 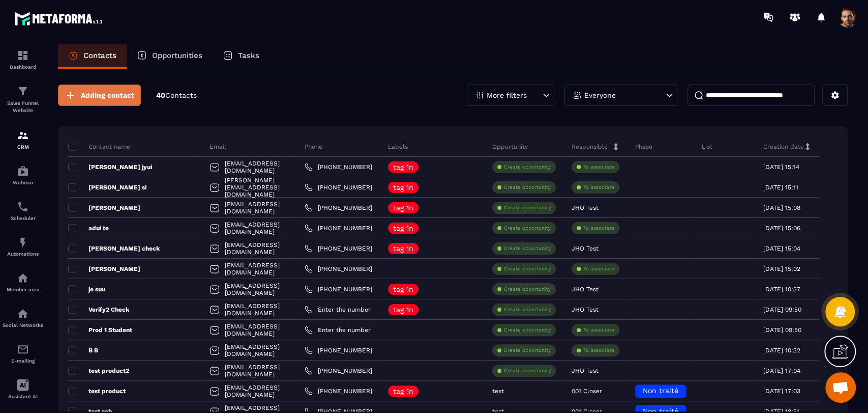 What do you see at coordinates (707, 147) in the screenshot?
I see `p: List` at bounding box center [707, 147].